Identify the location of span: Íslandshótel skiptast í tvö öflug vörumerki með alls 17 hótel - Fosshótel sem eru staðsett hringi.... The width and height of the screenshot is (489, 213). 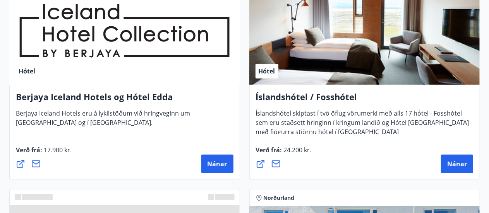
(362, 126).